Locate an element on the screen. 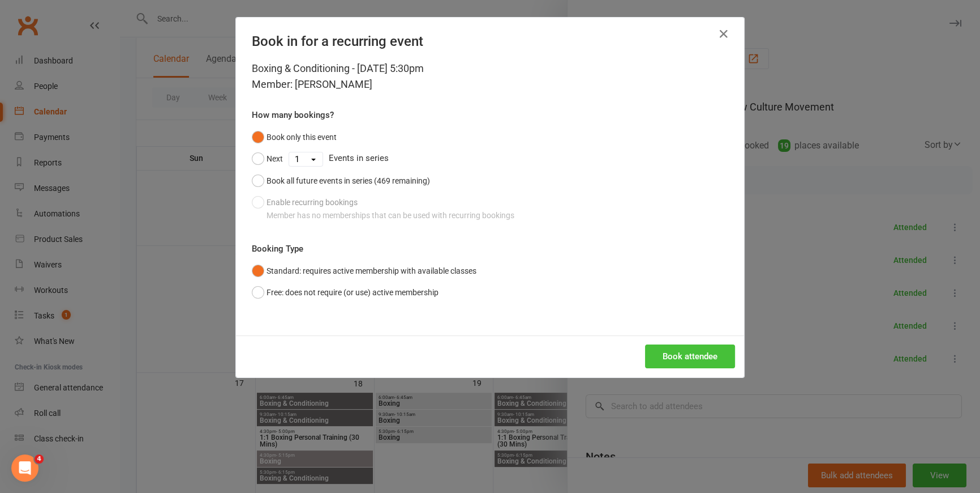 The height and width of the screenshot is (493, 980). label: Booking Type is located at coordinates (278, 249).